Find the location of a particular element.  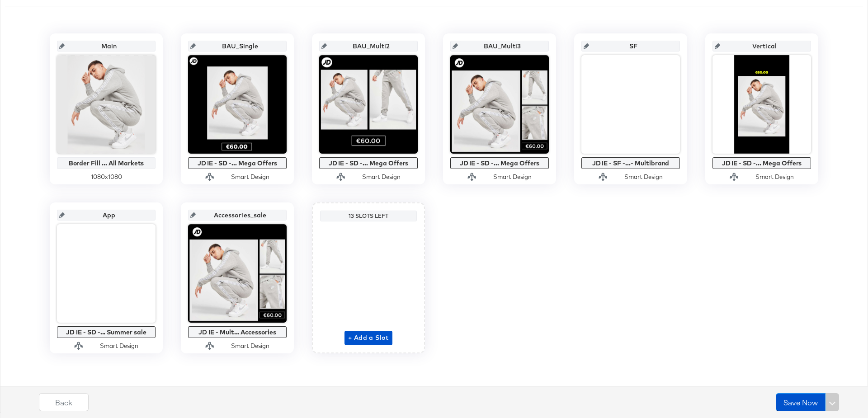

div: JD IE - SF -...- Multibrand is located at coordinates (631, 163).